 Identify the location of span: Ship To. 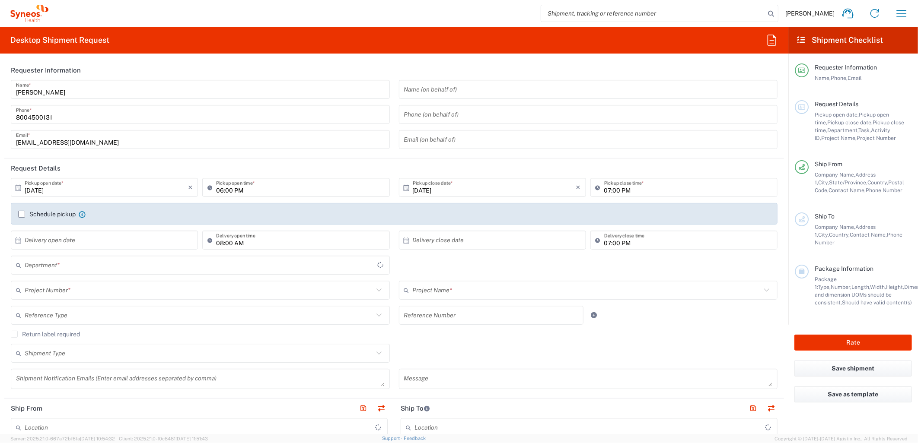
(825, 217).